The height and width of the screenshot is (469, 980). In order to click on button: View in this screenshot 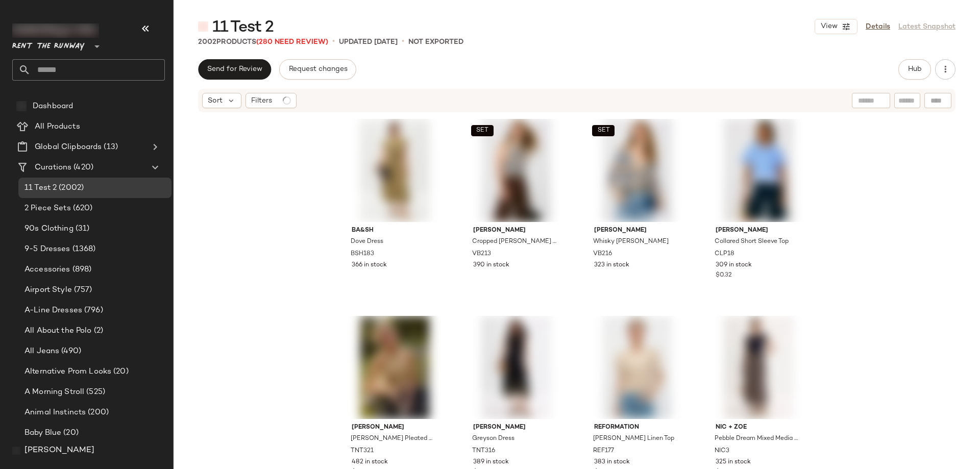, I will do `click(836, 27)`.